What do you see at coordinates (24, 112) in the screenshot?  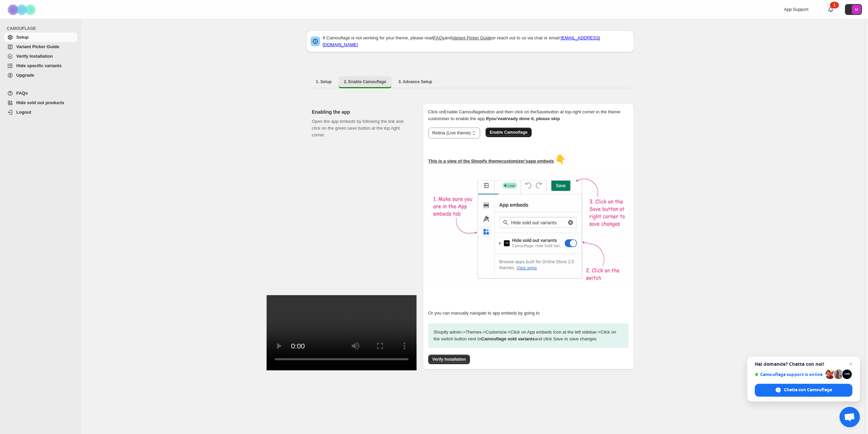 I see `span: Logout` at bounding box center [24, 112].